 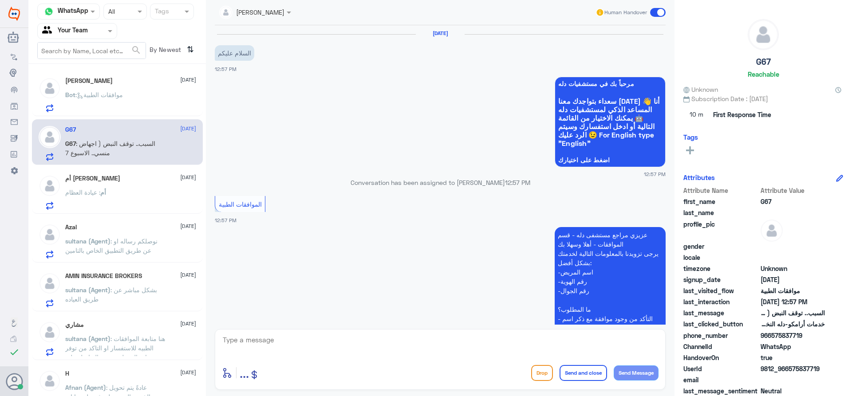 I want to click on span: timezone, so click(x=721, y=269).